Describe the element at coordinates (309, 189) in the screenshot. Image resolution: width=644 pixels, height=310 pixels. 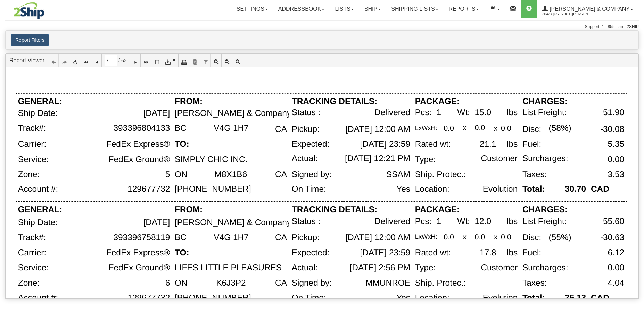
I see `div: On Time:` at that location.